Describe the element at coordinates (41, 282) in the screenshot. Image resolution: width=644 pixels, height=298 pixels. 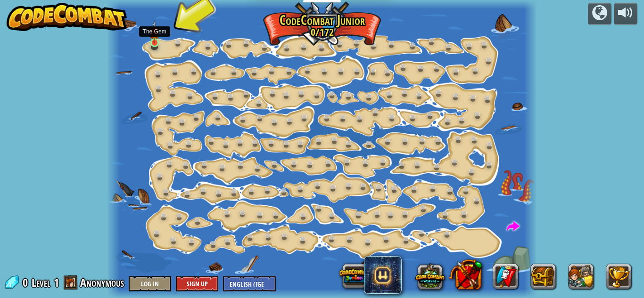
I see `span: Level` at that location.